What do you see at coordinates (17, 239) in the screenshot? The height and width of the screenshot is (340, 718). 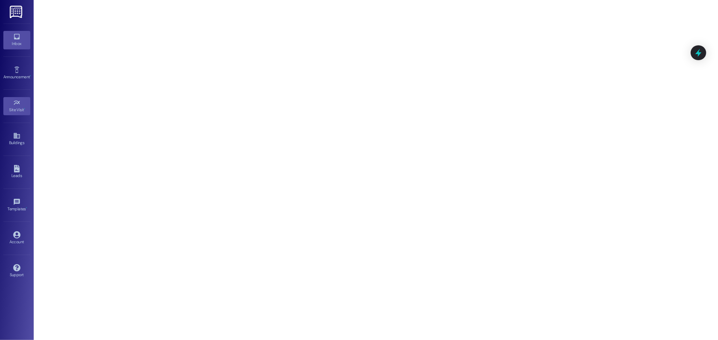 I see `a: Account` at bounding box center [17, 239].